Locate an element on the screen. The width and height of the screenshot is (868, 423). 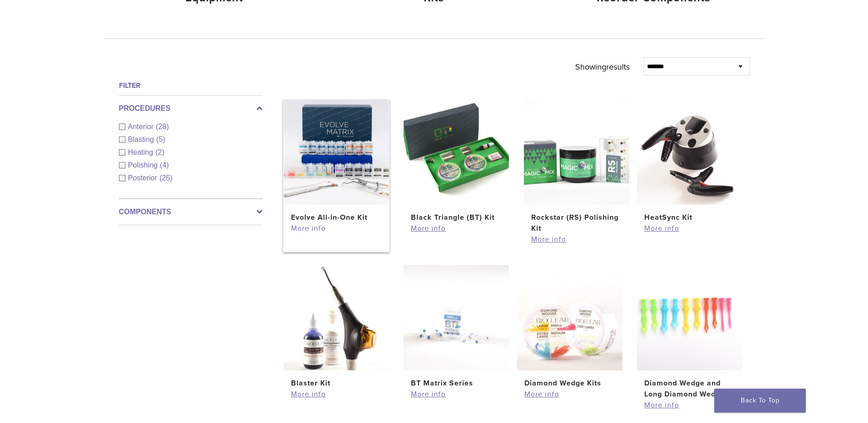
span: (25) is located at coordinates (166, 177).